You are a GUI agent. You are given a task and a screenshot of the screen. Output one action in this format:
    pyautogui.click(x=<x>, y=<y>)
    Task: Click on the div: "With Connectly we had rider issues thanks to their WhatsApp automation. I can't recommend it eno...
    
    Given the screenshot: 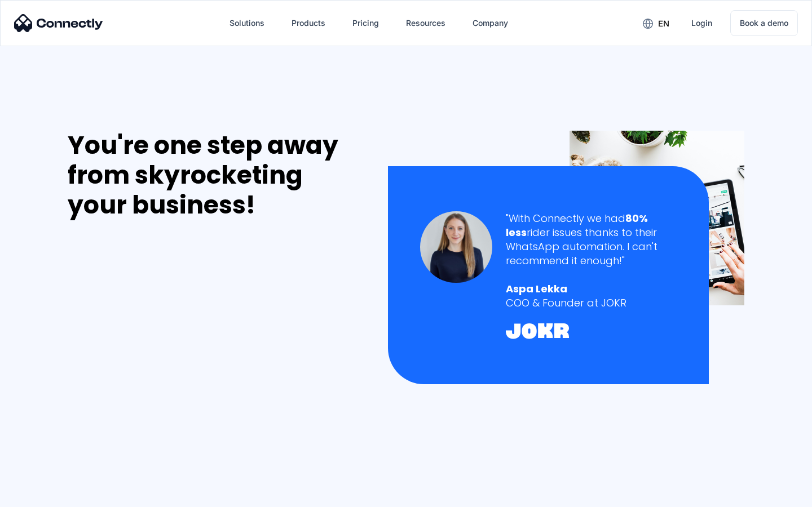 What is the action you would take?
    pyautogui.click(x=591, y=240)
    